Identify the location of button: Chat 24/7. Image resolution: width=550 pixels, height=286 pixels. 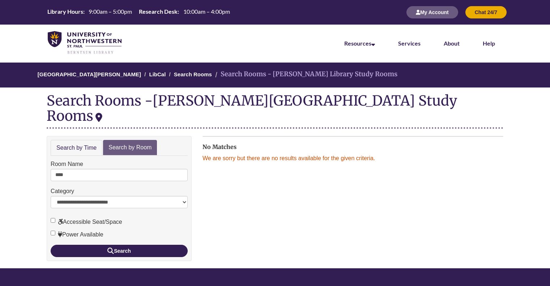
(486, 12).